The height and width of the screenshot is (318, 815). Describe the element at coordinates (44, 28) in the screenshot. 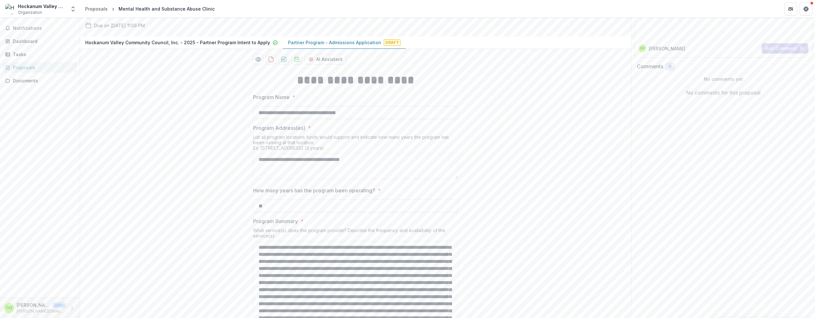

I see `span: Notifications` at that location.